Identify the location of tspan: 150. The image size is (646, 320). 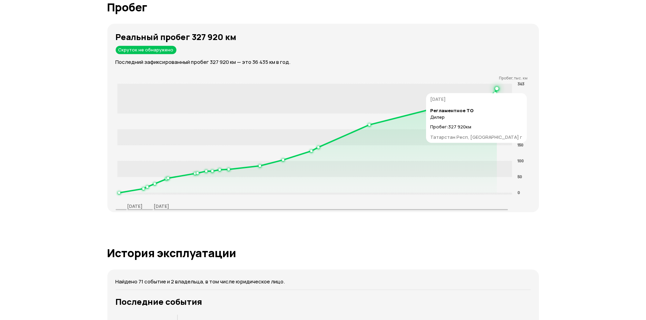
(520, 145).